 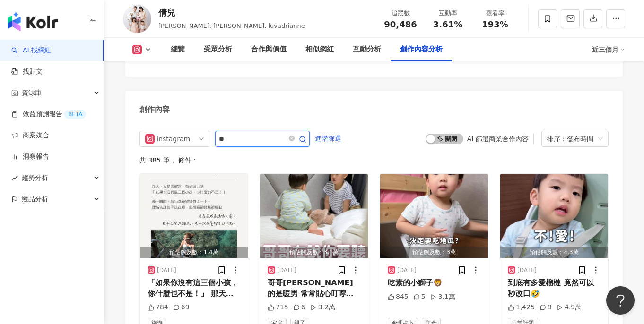 I want to click on img: KOL Avatar, so click(x=137, y=19).